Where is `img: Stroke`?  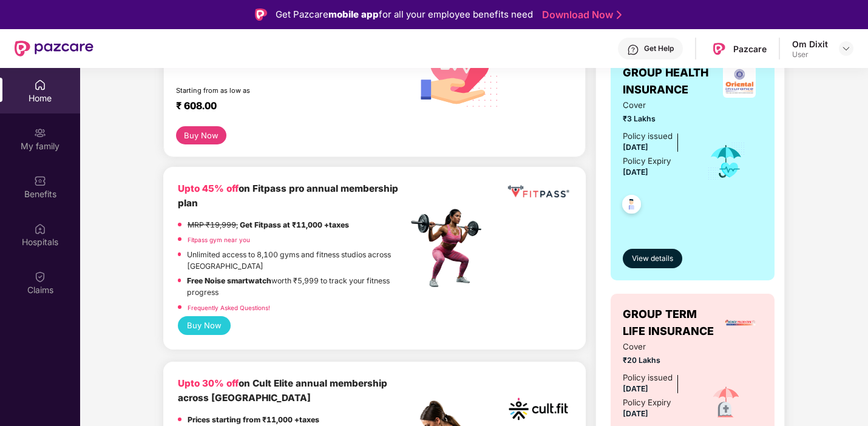 img: Stroke is located at coordinates (619, 14).